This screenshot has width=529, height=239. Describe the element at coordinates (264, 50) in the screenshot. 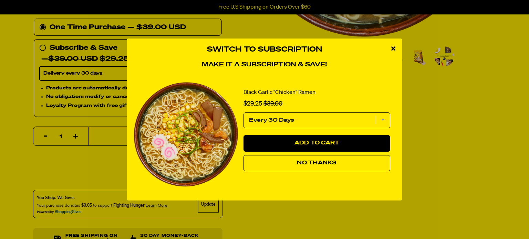

I see `h3: Switch to Subscription` at that location.